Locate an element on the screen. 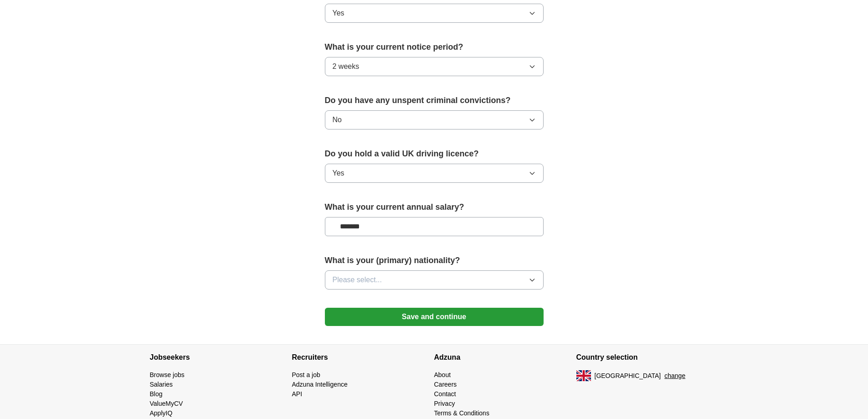 The height and width of the screenshot is (419, 868). a: Salaries is located at coordinates (161, 384).